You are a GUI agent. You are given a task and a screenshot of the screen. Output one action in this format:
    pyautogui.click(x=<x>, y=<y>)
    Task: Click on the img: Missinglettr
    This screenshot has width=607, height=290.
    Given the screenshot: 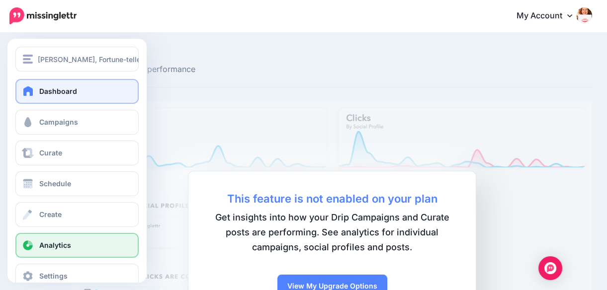 What is the action you would take?
    pyautogui.click(x=43, y=16)
    